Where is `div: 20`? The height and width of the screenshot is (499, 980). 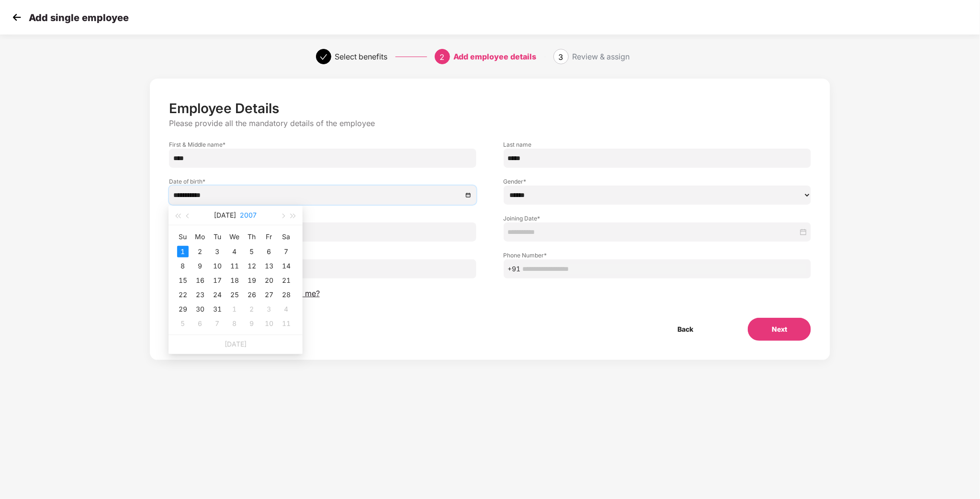
div: 20 is located at coordinates (269, 280).